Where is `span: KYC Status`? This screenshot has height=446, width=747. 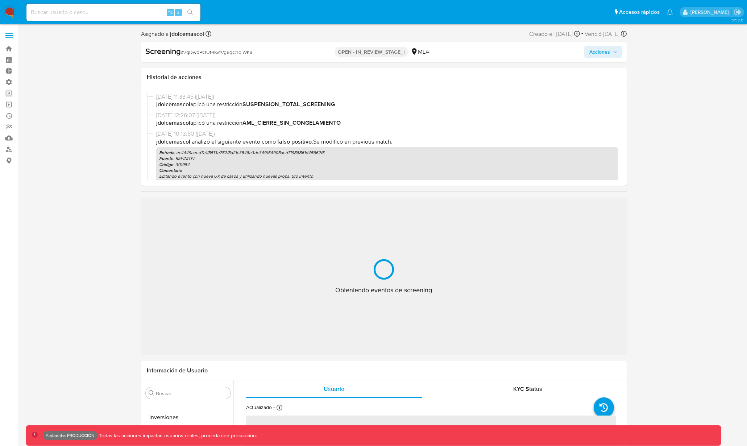
span: KYC Status is located at coordinates (528, 389).